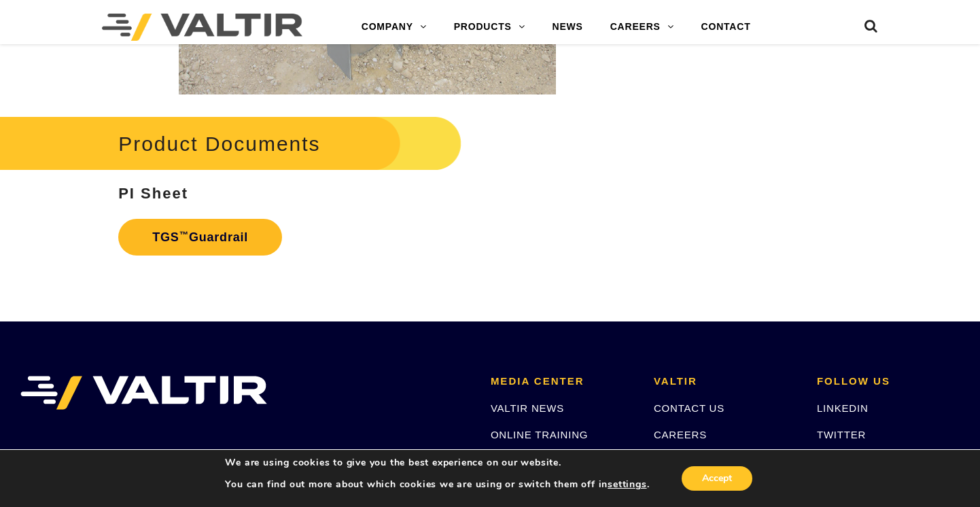 The width and height of the screenshot is (980, 507). Describe the element at coordinates (153, 193) in the screenshot. I see `strong: PI Sheet` at that location.